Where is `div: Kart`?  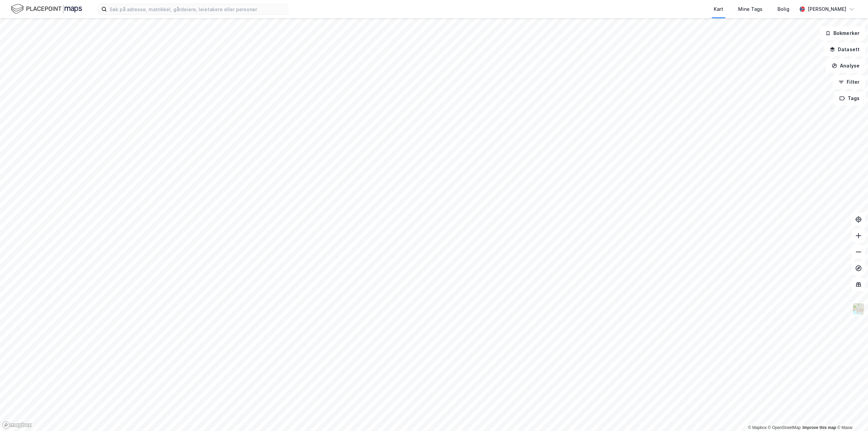
div: Kart is located at coordinates (719, 9).